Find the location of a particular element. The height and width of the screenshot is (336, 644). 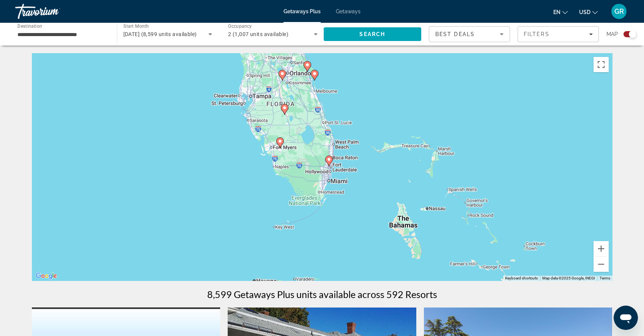

span: Occupancy is located at coordinates (240, 26).